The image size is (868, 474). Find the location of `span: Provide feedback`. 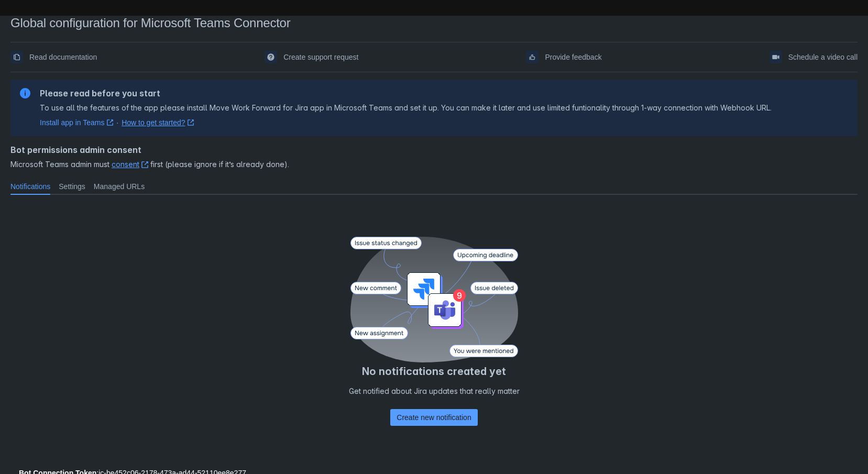

span: Provide feedback is located at coordinates (573, 57).